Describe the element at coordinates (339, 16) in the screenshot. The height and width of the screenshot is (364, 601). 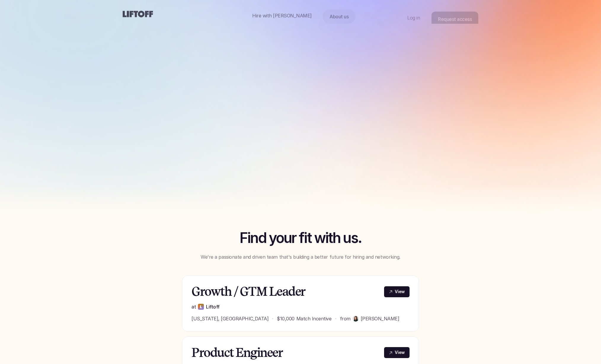
I see `p: About us` at that location.